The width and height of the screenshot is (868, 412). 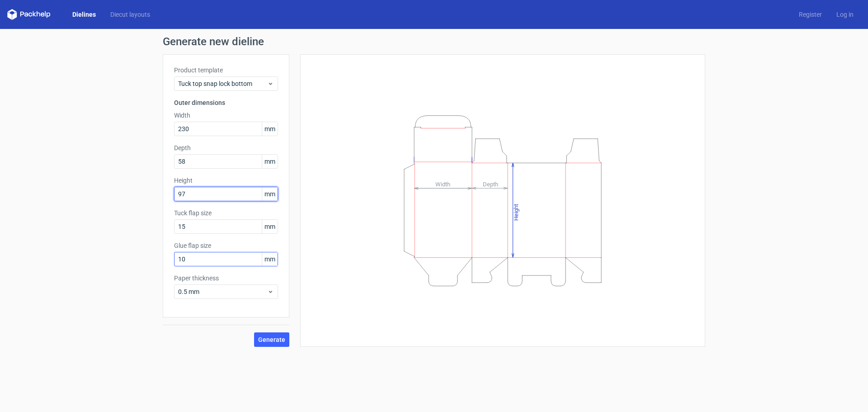 I want to click on a: Register, so click(x=810, y=15).